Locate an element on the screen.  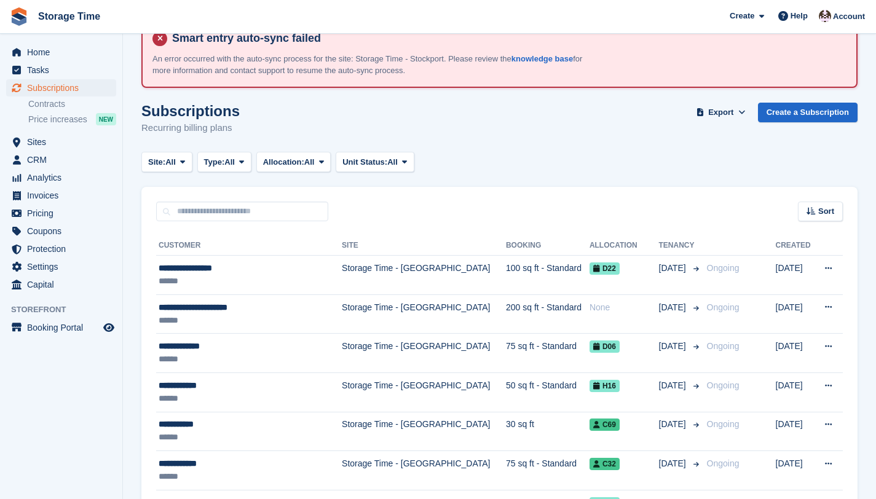
span: Subscriptions is located at coordinates (64, 88).